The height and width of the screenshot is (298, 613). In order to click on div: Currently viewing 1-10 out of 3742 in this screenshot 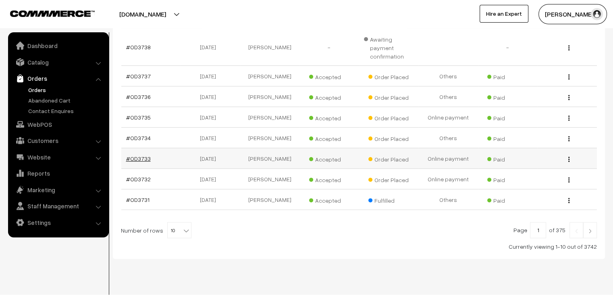, I will do `click(359, 246)`.